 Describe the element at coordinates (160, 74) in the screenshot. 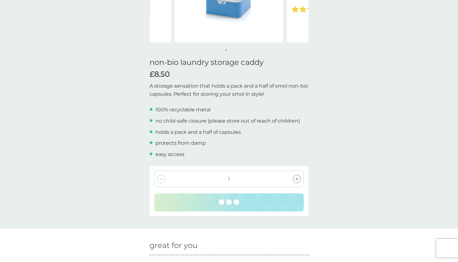

I see `span: £8.50` at that location.